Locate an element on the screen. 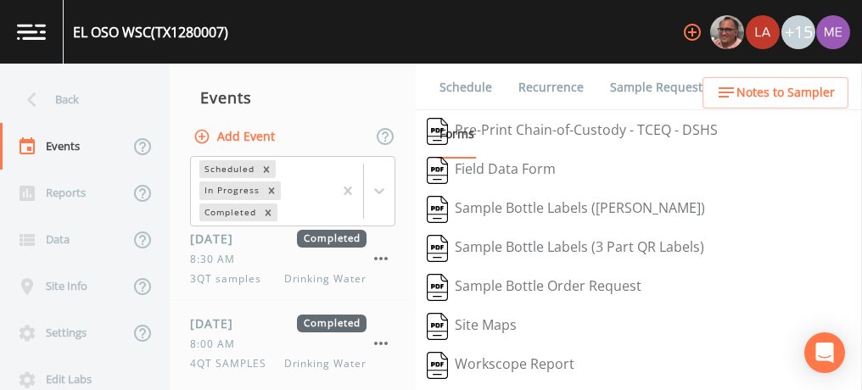 The image size is (862, 390). a: Sample Requests is located at coordinates (659, 87).